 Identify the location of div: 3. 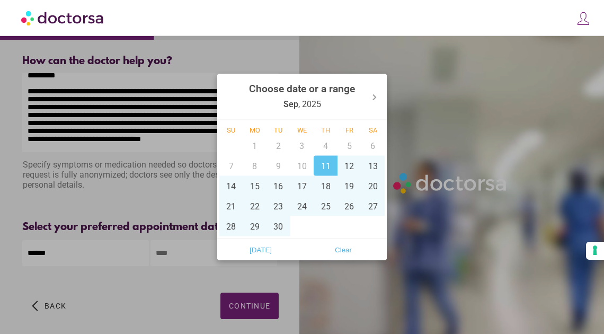
(302, 146).